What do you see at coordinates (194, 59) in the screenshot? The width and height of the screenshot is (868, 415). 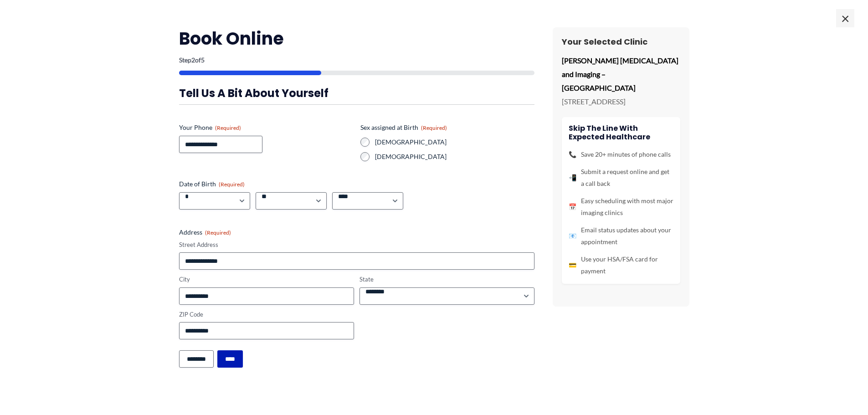 I see `span: 2` at bounding box center [194, 59].